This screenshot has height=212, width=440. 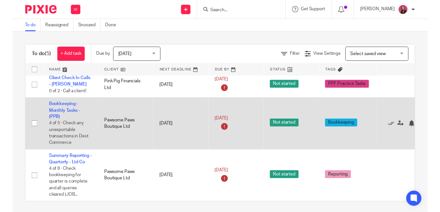 I want to click on span: 0 of 2 · Call a client!, so click(x=56, y=93).